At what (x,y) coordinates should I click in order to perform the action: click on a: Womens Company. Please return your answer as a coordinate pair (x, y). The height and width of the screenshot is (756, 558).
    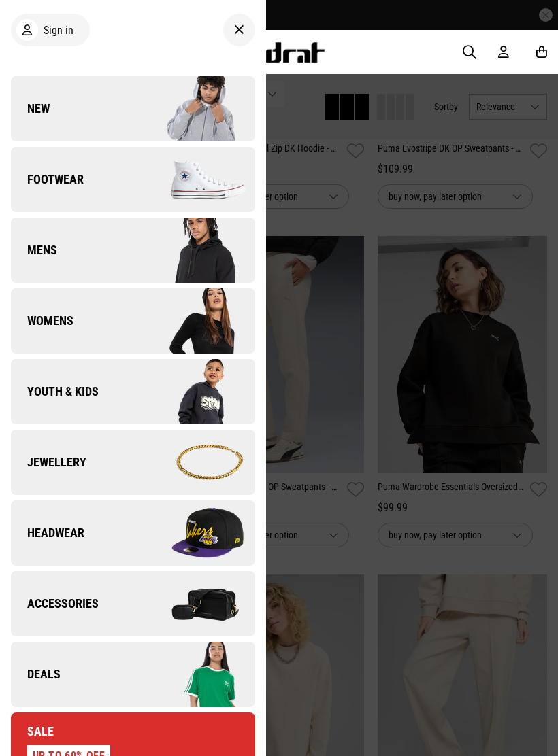
    Looking at the image, I should click on (133, 321).